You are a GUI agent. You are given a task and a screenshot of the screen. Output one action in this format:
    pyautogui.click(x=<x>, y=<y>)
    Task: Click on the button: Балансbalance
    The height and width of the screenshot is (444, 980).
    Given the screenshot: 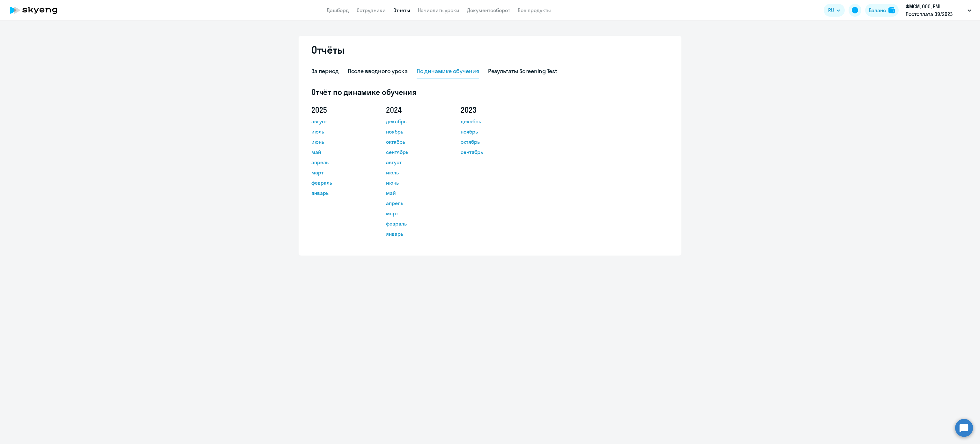 What is the action you would take?
    pyautogui.click(x=881, y=10)
    